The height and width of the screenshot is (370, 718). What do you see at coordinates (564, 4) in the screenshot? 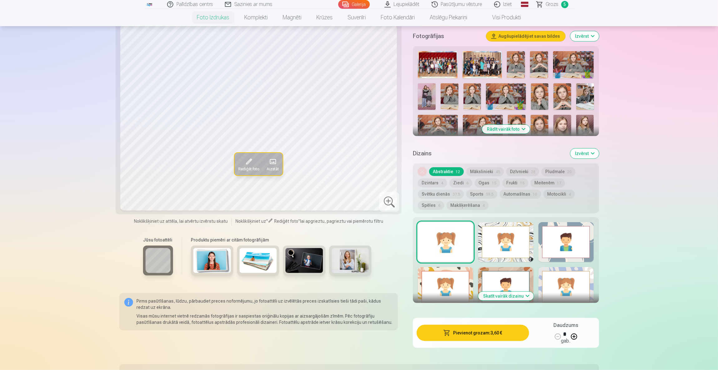
I see `span: 5` at bounding box center [564, 4].